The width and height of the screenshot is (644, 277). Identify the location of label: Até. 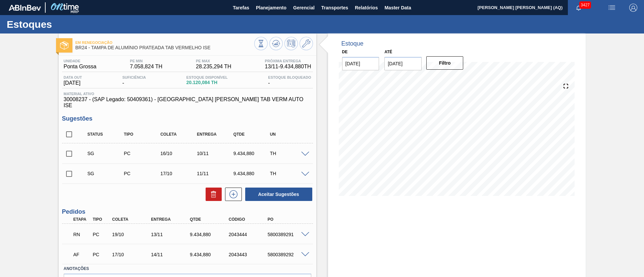
(388, 52).